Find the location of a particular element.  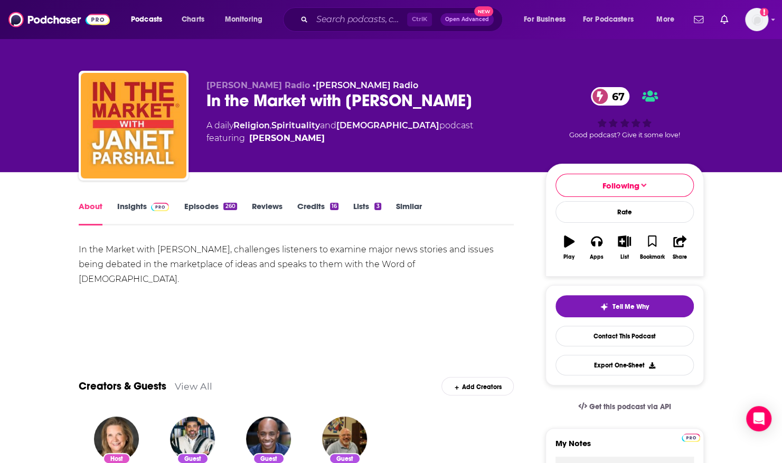

div: Add Creators is located at coordinates (477, 386).